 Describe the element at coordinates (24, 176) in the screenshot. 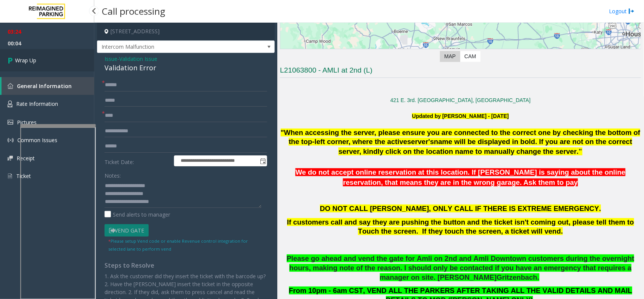

I see `span: Ticket` at that location.